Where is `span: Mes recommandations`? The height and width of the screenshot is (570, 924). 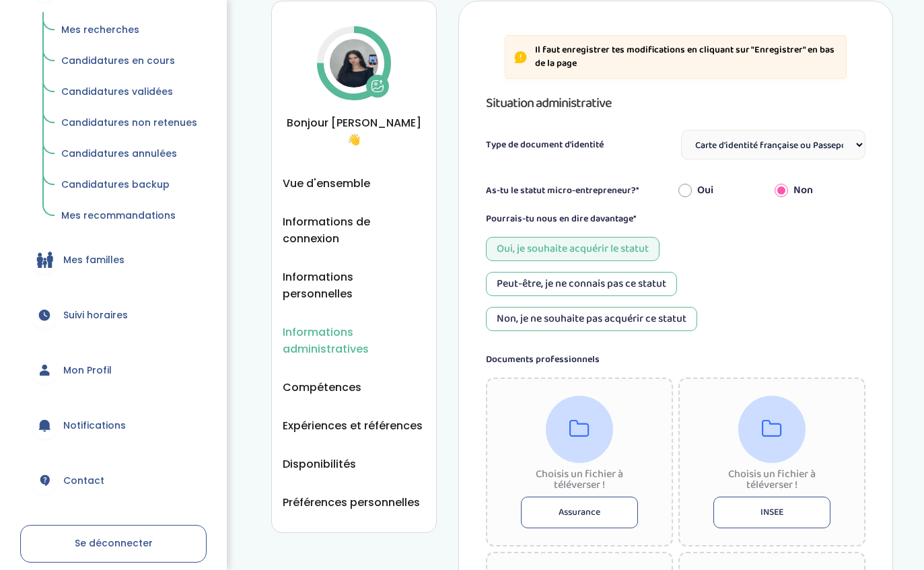 span: Mes recommandations is located at coordinates (118, 215).